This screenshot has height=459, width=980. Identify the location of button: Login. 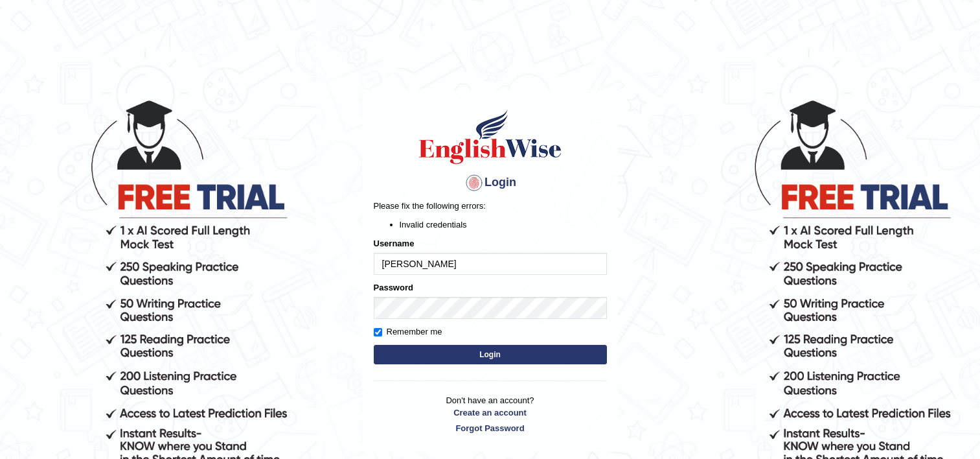
(491, 355).